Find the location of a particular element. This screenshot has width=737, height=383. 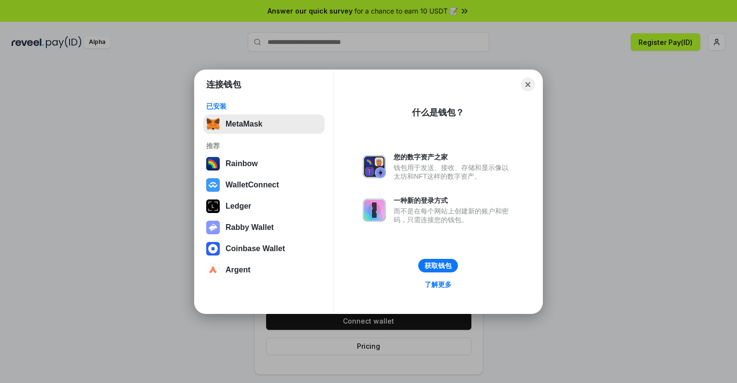

button: Ledger is located at coordinates (264, 206).